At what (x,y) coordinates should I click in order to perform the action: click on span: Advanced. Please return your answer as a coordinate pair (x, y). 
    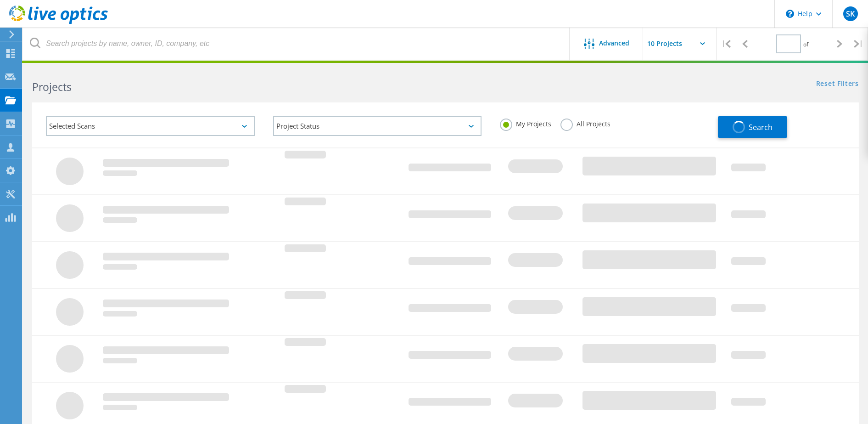
    Looking at the image, I should click on (614, 43).